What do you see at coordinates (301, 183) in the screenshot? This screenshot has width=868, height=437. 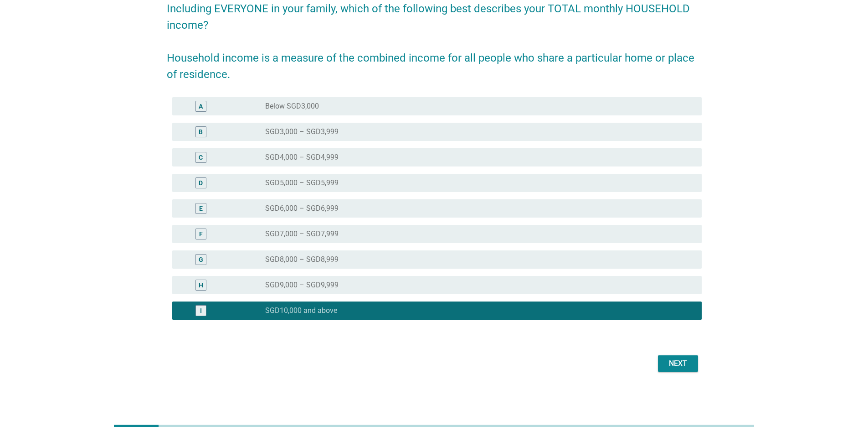 I see `label: SGD5,000 – SGD5,999` at bounding box center [301, 183].